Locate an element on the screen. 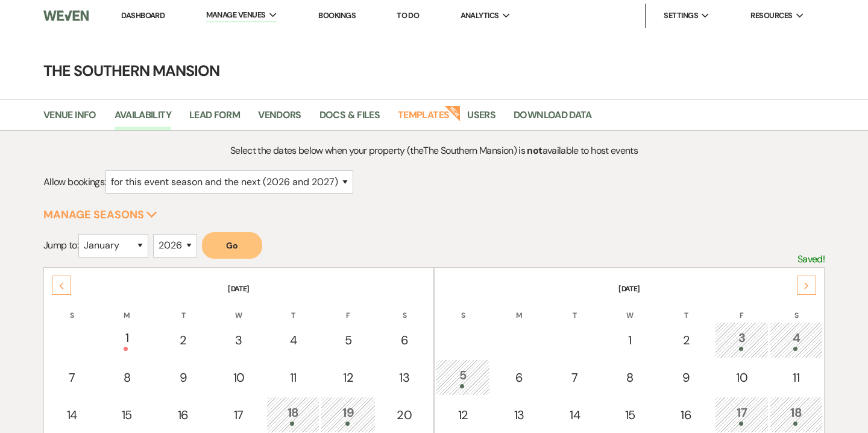  a: Lead Form is located at coordinates (214, 119).